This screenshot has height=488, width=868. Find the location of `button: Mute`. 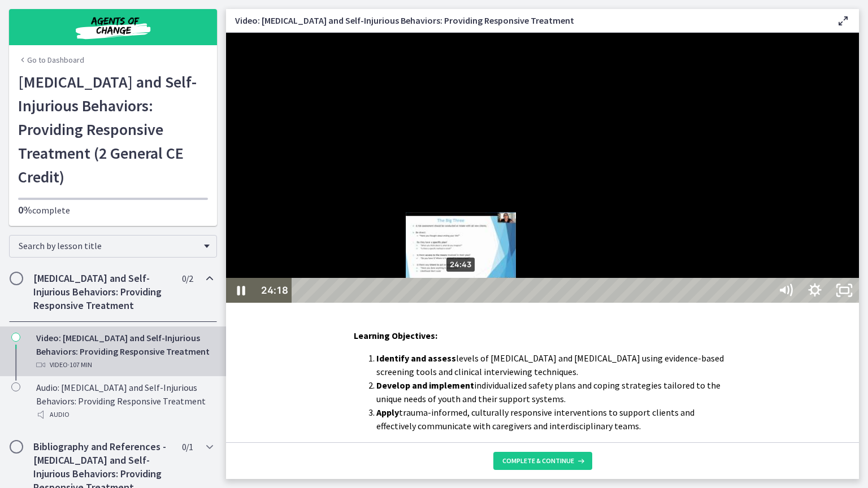

button: Mute is located at coordinates (560, 258).